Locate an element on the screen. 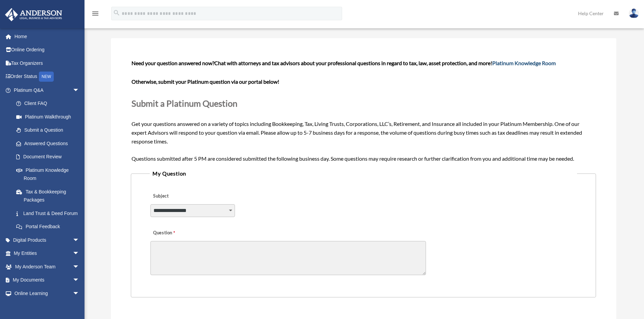  a: Tax & Bookkeeping Packages is located at coordinates (49, 196).